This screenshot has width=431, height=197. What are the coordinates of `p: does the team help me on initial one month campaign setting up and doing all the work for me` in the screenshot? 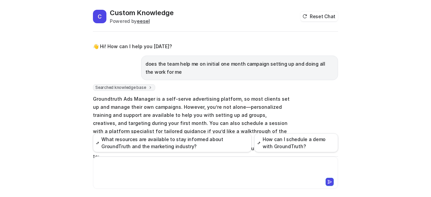 It's located at (240, 68).